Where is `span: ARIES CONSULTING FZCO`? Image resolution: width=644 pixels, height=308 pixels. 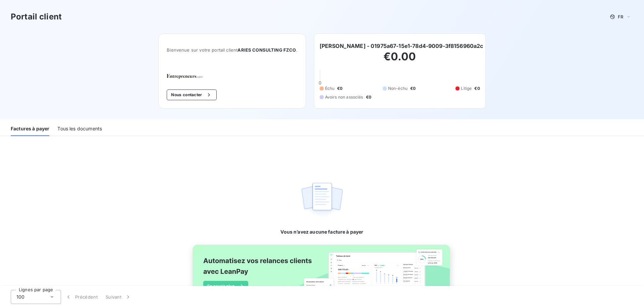
span: ARIES CONSULTING FZCO is located at coordinates (267, 50).